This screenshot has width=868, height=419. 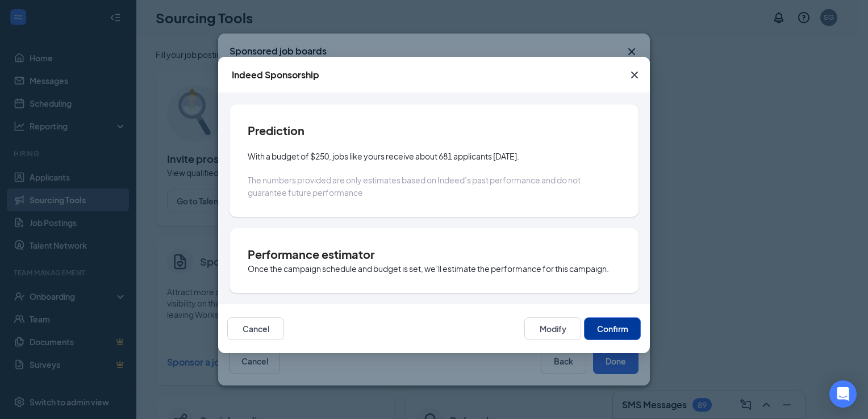 What do you see at coordinates (843, 395) in the screenshot?
I see `div: Open Intercom Messenger` at bounding box center [843, 395].